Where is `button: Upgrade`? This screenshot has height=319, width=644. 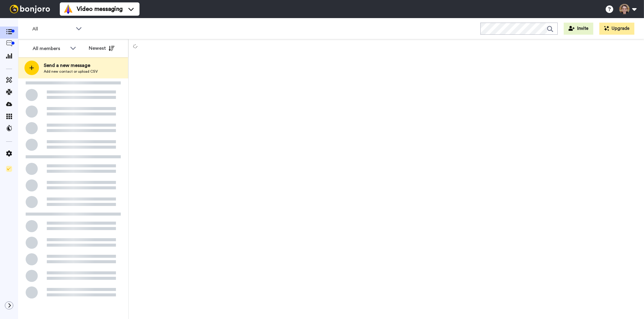
button: Upgrade is located at coordinates (617, 29).